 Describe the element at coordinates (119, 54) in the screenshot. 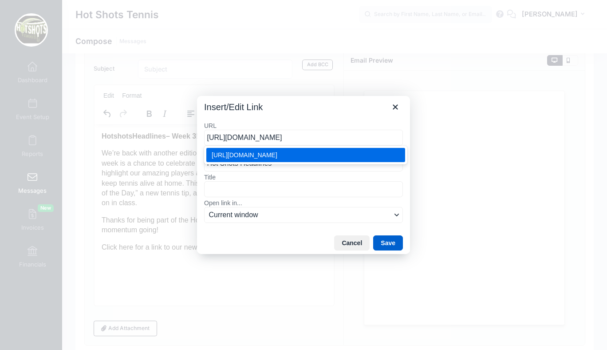

I see `p: We’re back with another edition of your weekly Hot Shots insider! Each week is a chance to celebr...` at that location.